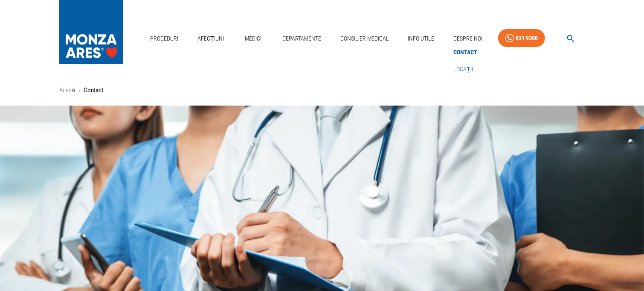  I want to click on a: Proceduri, so click(164, 38).